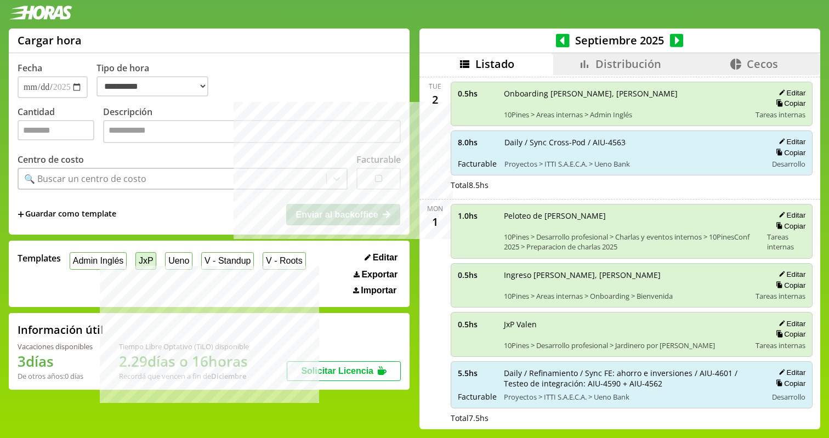  What do you see at coordinates (477, 215) in the screenshot?
I see `span: 1.0 hs` at bounding box center [477, 215].